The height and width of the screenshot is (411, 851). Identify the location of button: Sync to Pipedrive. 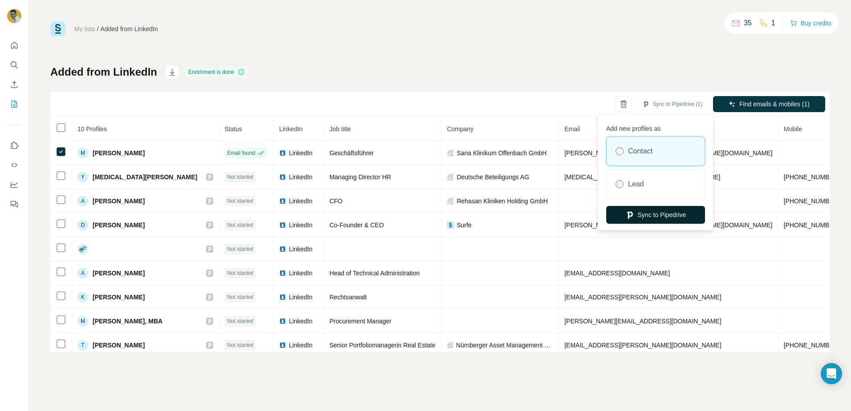
(656, 215).